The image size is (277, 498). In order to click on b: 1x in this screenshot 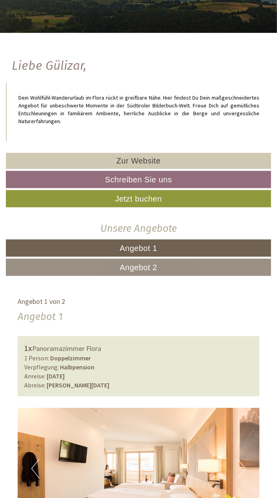, I will do `click(28, 348)`.